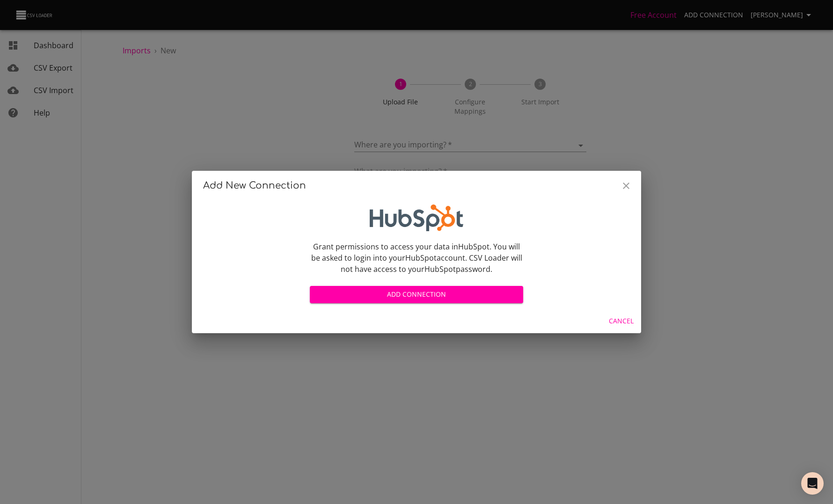 This screenshot has height=504, width=833. I want to click on img: logo-x4-6901564de0b94ac51a1558216496d69f.png, so click(416, 218).